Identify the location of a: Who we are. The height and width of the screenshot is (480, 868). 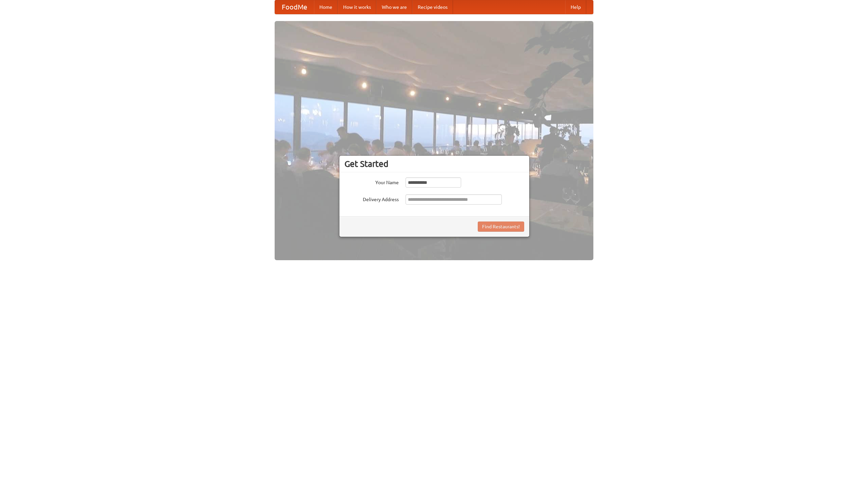
(394, 7).